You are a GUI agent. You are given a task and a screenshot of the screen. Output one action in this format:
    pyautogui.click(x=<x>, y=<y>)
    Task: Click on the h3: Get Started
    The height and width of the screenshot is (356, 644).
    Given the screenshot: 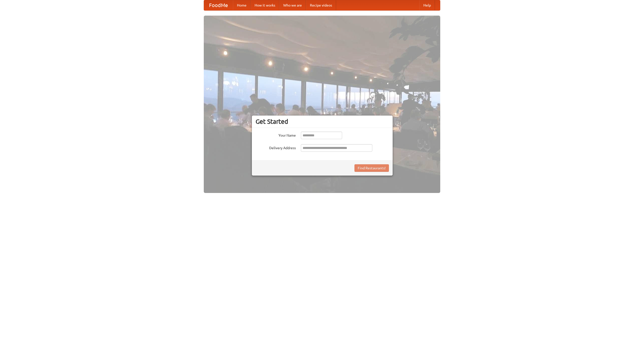 What is the action you would take?
    pyautogui.click(x=322, y=121)
    